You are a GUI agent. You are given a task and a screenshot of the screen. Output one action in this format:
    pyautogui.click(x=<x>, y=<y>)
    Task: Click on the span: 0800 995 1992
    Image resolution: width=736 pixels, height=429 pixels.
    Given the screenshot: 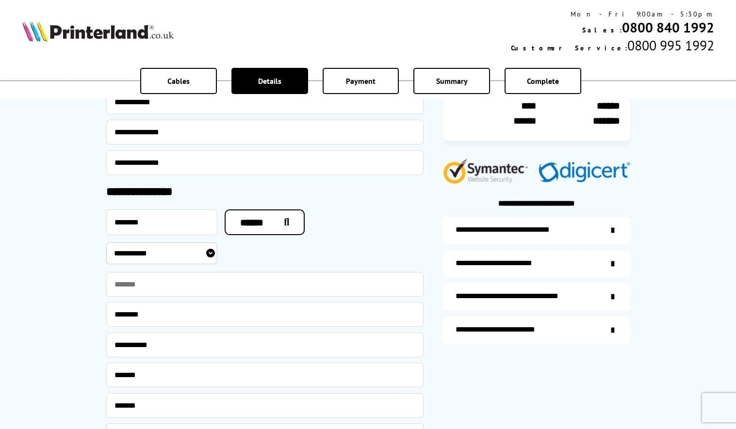 What is the action you would take?
    pyautogui.click(x=670, y=45)
    